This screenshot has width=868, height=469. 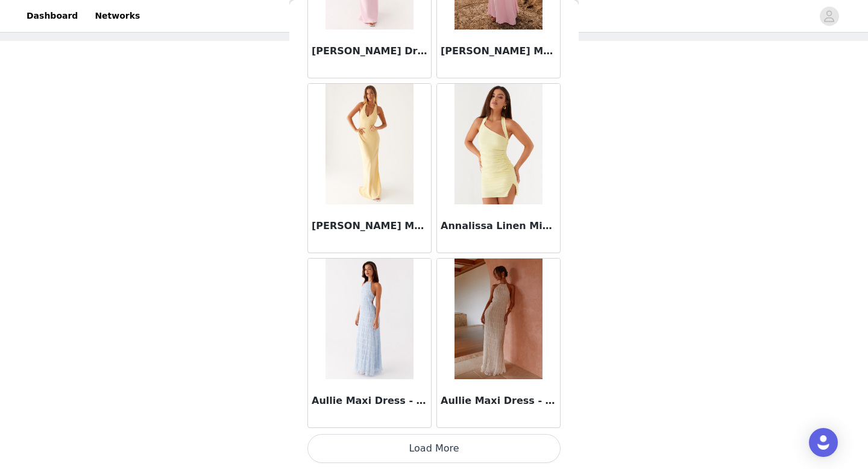 What do you see at coordinates (117, 16) in the screenshot?
I see `a: Networks` at bounding box center [117, 16].